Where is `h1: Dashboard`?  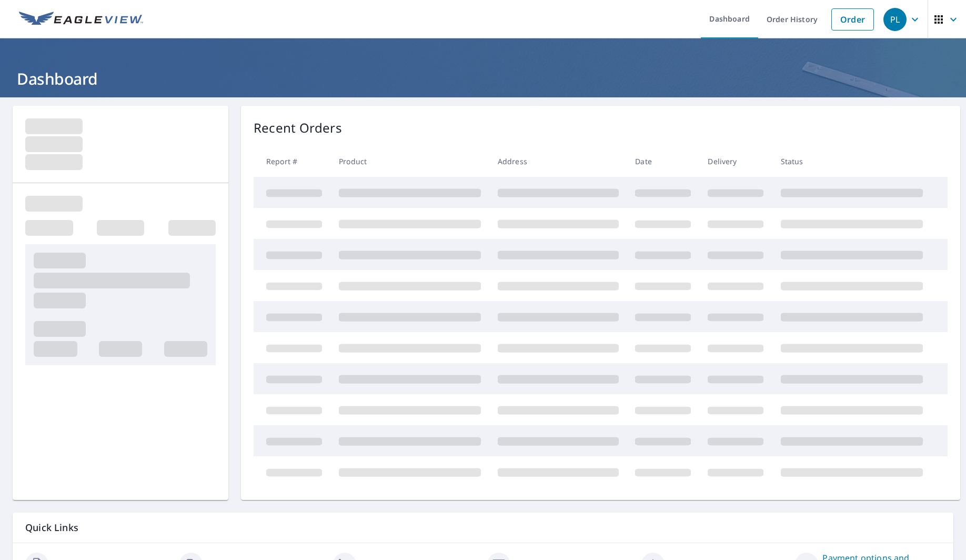
h1: Dashboard is located at coordinates (483, 78).